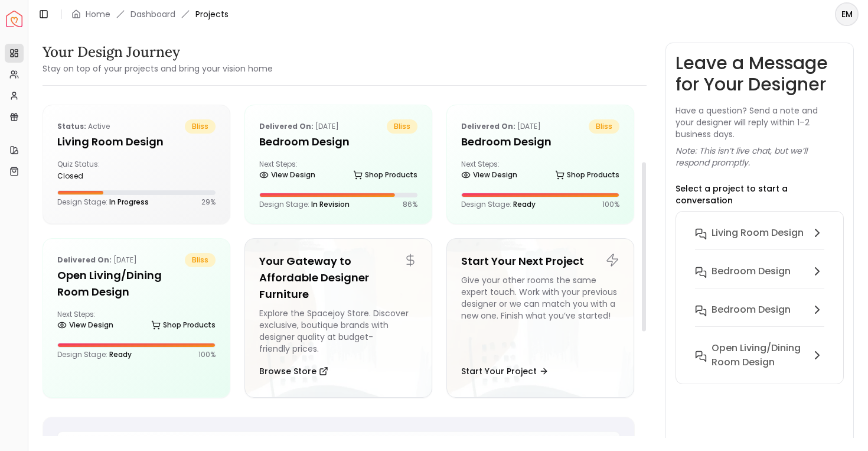 This screenshot has width=868, height=451. I want to click on button: EM, so click(846, 14).